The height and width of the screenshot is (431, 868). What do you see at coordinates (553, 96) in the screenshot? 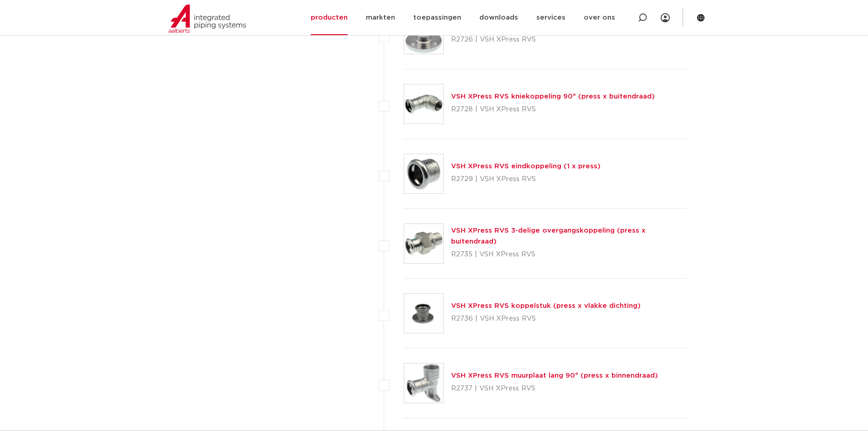
I see `a: VSH XPress RVS kniekoppeling 90° (press x buitendraad)` at bounding box center [553, 96].